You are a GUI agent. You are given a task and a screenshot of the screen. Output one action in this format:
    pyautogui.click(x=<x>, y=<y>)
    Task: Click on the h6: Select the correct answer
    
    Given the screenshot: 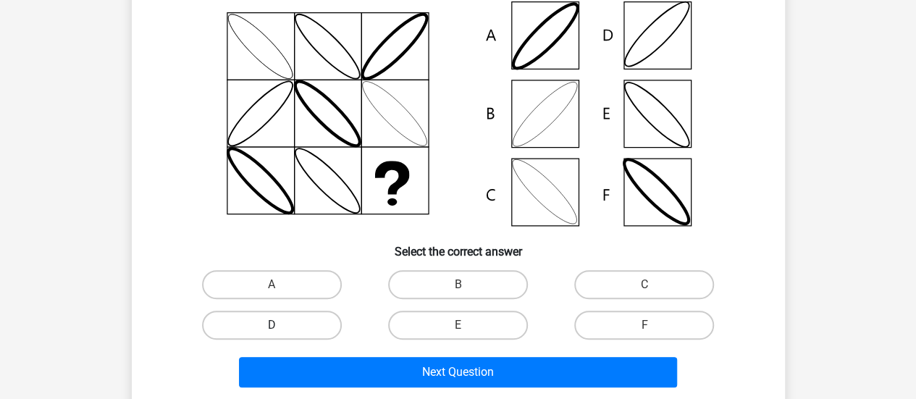 What is the action you would take?
    pyautogui.click(x=459, y=246)
    